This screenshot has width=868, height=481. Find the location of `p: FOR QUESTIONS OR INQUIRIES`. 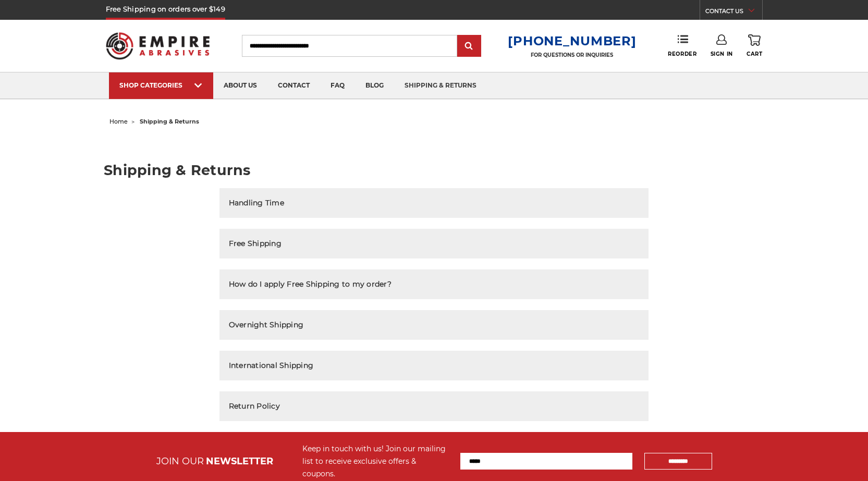

p: FOR QUESTIONS OR INQUIRIES is located at coordinates (572, 55).